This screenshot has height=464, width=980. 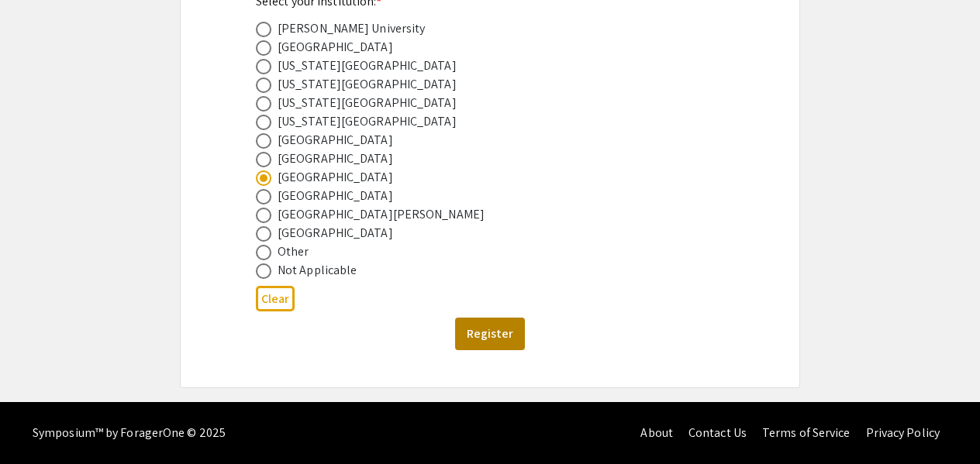 I want to click on div: Symposium™ by ForagerOne © 2025, so click(x=128, y=433).